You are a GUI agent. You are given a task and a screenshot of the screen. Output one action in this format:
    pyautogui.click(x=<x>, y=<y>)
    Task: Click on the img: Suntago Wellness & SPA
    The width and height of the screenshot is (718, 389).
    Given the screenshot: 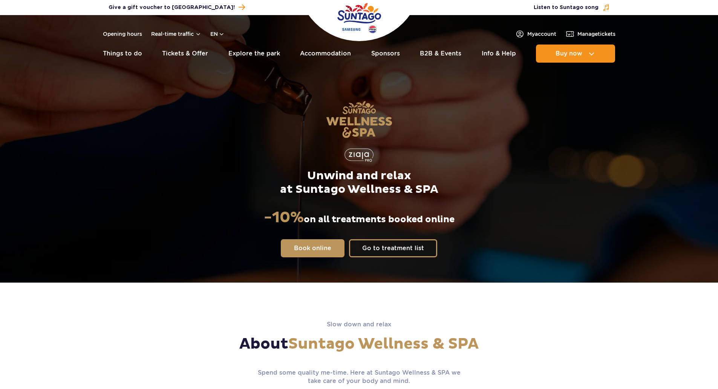 What is the action you would take?
    pyautogui.click(x=359, y=119)
    